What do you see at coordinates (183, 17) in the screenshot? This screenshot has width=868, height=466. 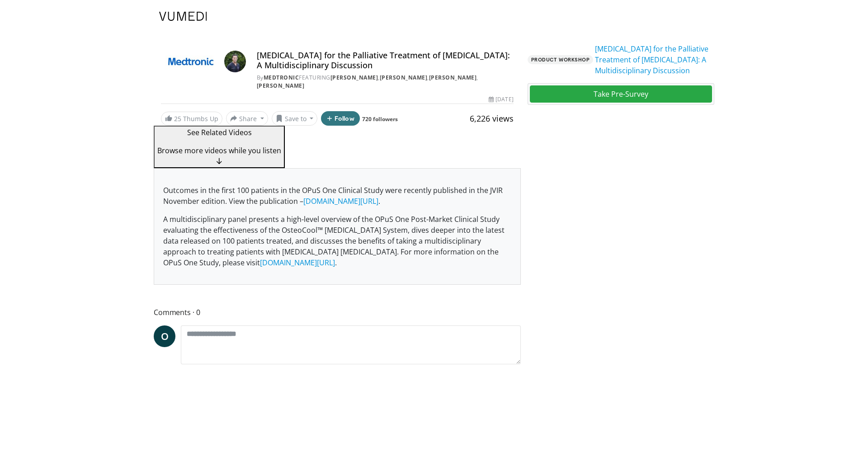 I see `img: VuMedi Logo` at bounding box center [183, 17].